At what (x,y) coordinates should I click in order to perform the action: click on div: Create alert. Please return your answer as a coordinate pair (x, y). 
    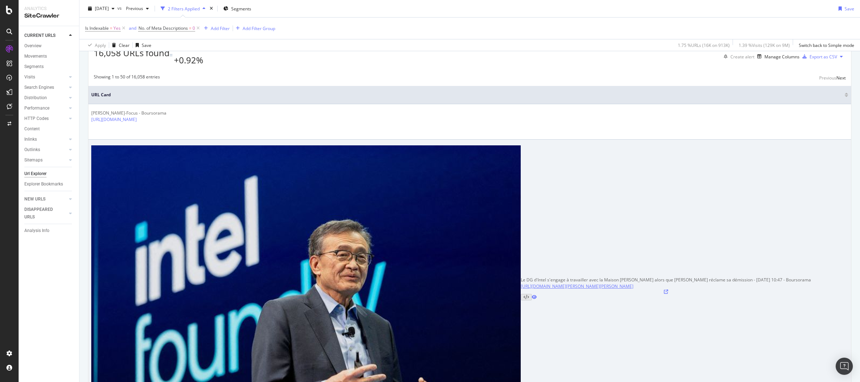
    Looking at the image, I should click on (742, 57).